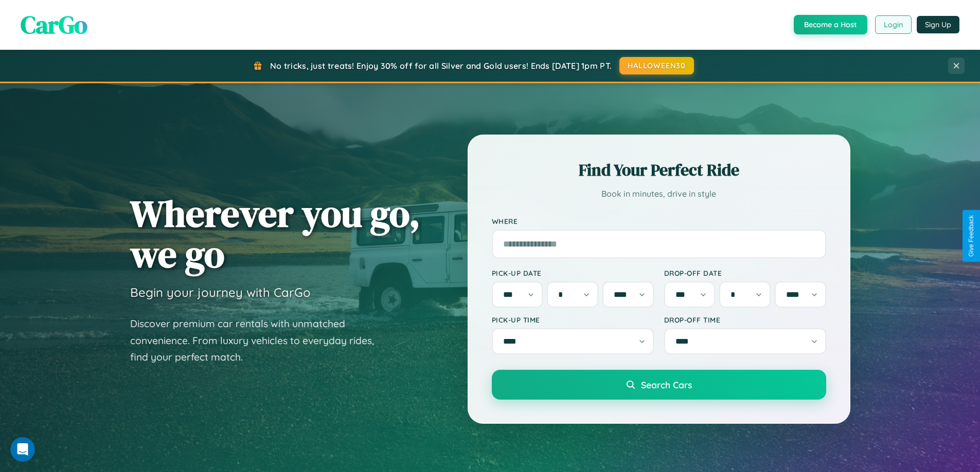  Describe the element at coordinates (893, 25) in the screenshot. I see `button: Login` at that location.